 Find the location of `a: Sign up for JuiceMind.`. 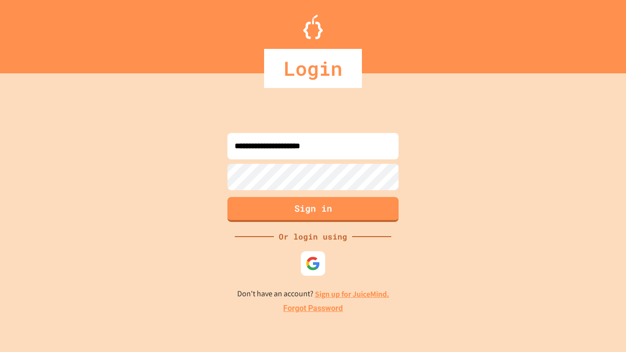

a: Sign up for JuiceMind. is located at coordinates (352, 294).